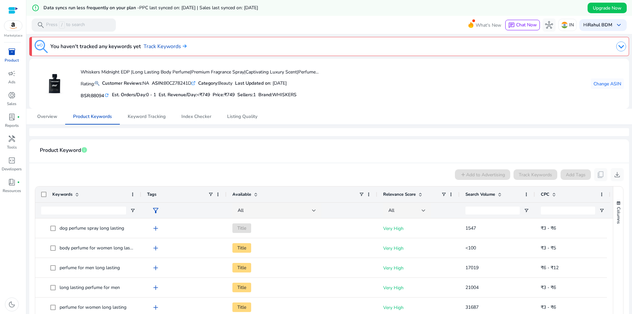 This screenshot has width=632, height=314. What do you see at coordinates (151, 8) in the screenshot?
I see `h5: Data syncs run less frequently on your plan -` at bounding box center [151, 8].